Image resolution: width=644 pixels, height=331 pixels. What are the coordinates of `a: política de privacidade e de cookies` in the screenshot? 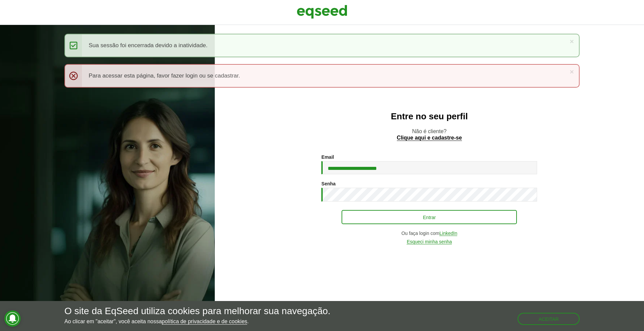 It's located at (205, 321).